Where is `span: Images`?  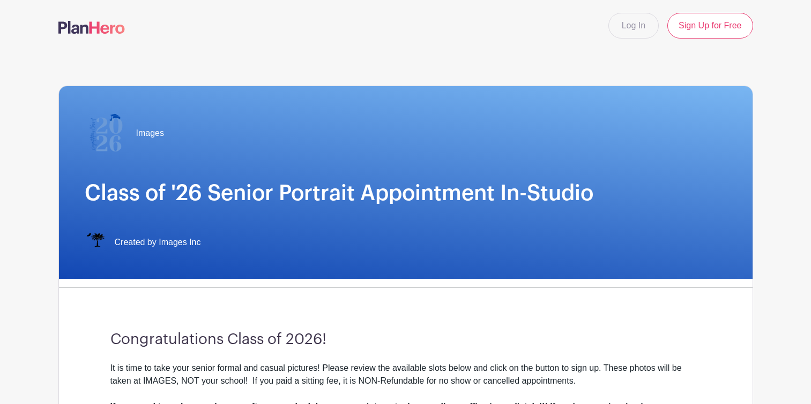
span: Images is located at coordinates (150, 133).